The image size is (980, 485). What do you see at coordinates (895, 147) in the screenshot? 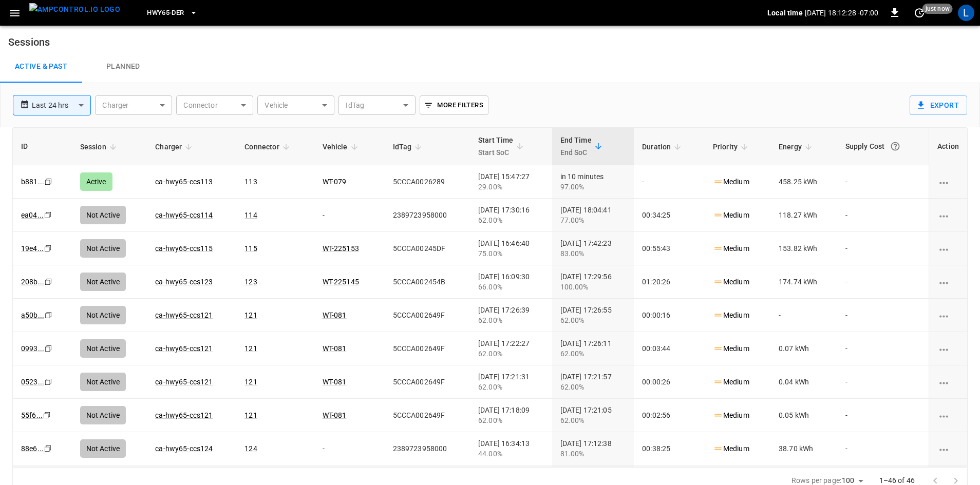
I see `button: The cost of your charging session based on your supply rates` at bounding box center [895, 147].